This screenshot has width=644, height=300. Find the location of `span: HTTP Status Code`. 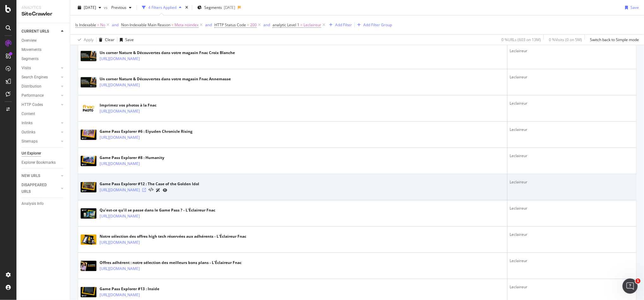

span: HTTP Status Code is located at coordinates (230, 25).